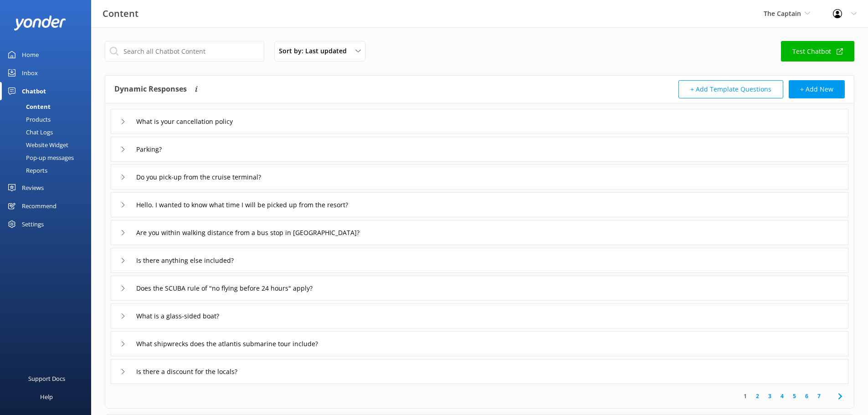 The image size is (868, 415). Describe the element at coordinates (47, 378) in the screenshot. I see `div: Support Docs` at that location.